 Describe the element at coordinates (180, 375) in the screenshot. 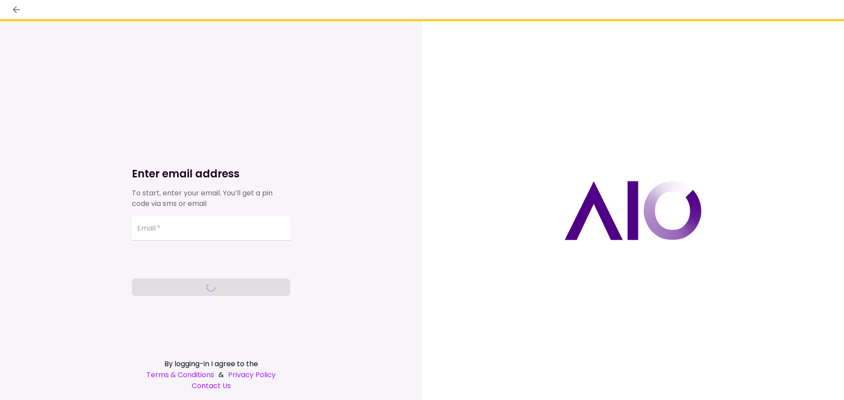

I see `a: Terms & Conditions` at that location.